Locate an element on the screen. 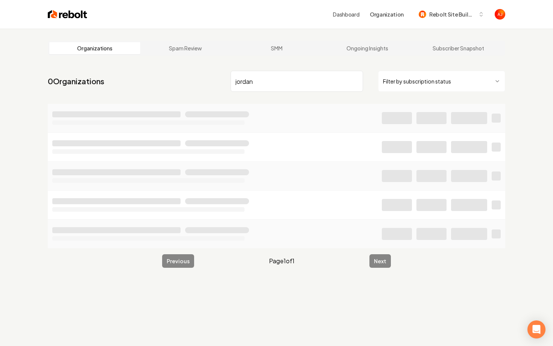 The width and height of the screenshot is (553, 346). span: Rebolt Site Builder is located at coordinates (452, 14).